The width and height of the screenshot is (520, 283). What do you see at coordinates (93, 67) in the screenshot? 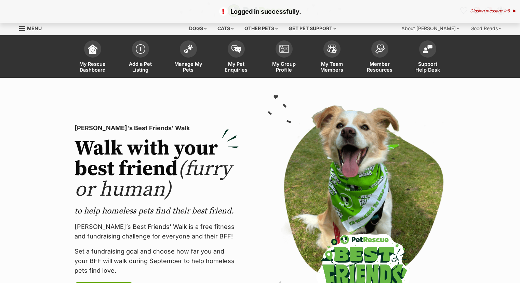
I see `span: My Rescue Dashboard` at bounding box center [93, 67].